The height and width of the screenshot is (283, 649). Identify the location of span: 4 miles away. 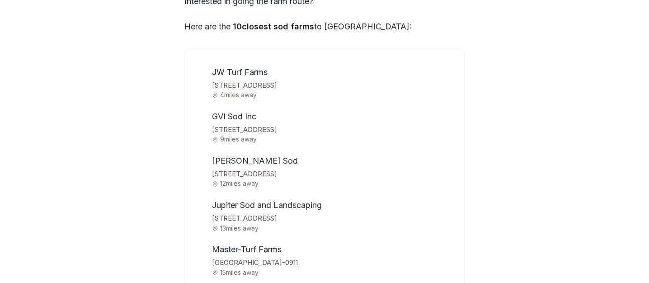
(333, 94).